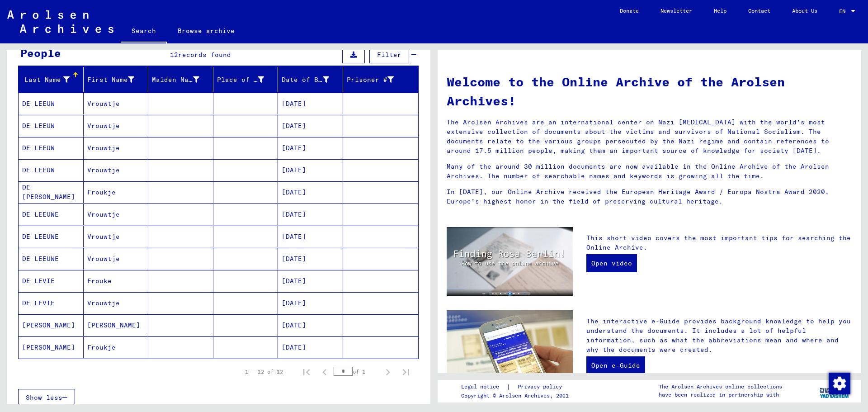 Image resolution: width=868 pixels, height=412 pixels. I want to click on mat-header-cell: Prisoner #, so click(381, 80).